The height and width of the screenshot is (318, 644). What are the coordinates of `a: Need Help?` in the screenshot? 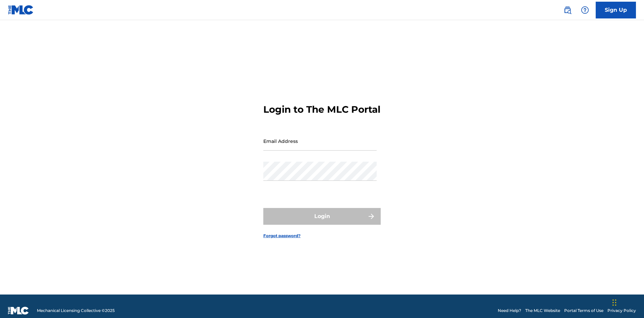 It's located at (510, 311).